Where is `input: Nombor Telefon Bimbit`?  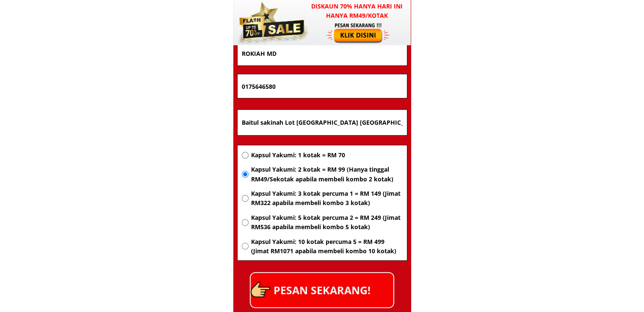
input: Nombor Telefon Bimbit is located at coordinates (322, 86).